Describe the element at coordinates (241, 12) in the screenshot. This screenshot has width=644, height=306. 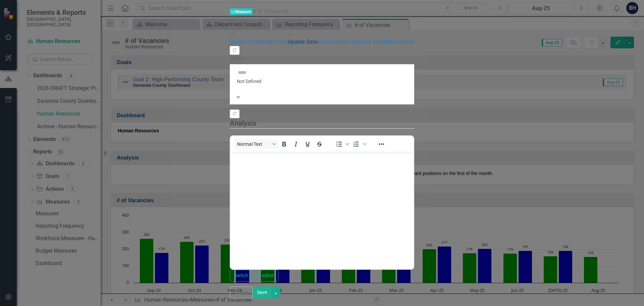
I see `span: Measure` at that location.